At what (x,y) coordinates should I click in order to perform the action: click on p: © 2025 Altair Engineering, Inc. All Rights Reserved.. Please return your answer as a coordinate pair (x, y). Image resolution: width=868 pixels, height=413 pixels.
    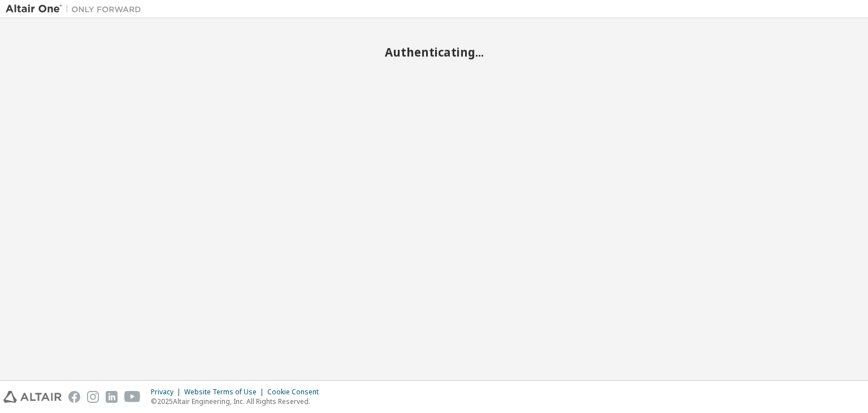
    Looking at the image, I should click on (238, 401).